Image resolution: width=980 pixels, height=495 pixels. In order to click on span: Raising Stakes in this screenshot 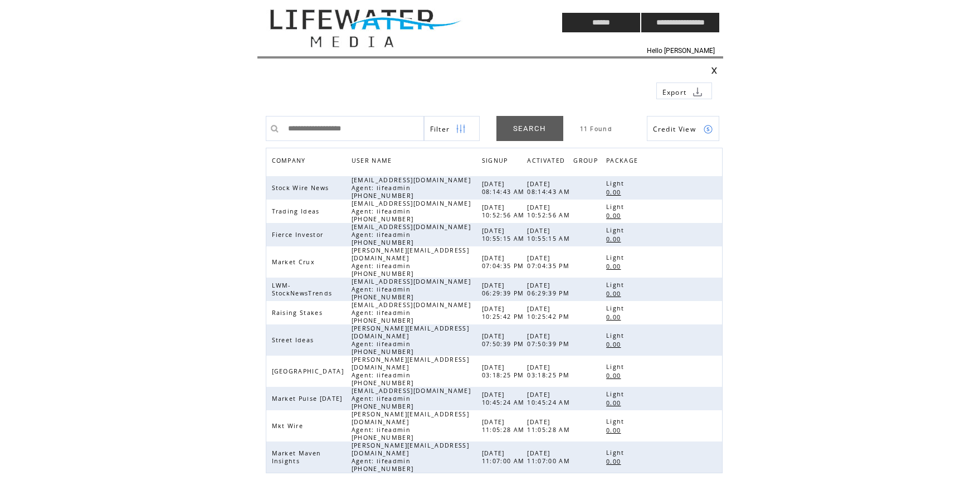, I will do `click(299, 313)`.